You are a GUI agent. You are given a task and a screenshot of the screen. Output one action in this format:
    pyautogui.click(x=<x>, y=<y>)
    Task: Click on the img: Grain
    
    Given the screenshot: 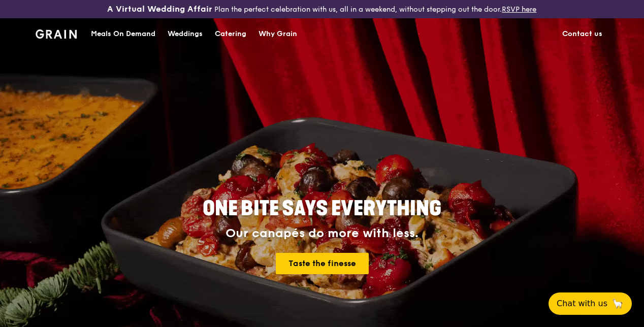 What is the action you would take?
    pyautogui.click(x=56, y=34)
    